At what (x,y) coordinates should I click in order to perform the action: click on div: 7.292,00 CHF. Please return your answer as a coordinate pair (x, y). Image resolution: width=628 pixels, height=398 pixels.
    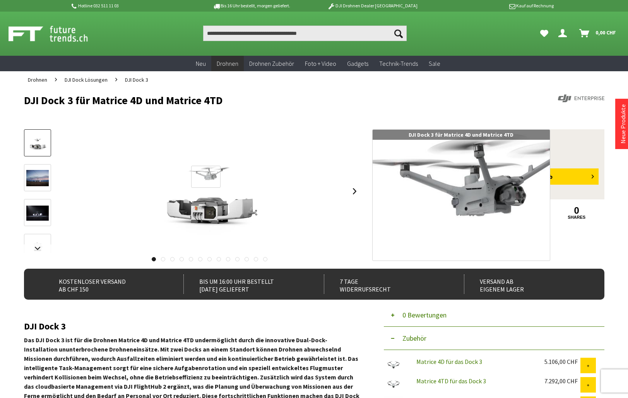
    Looking at the image, I should click on (563, 381).